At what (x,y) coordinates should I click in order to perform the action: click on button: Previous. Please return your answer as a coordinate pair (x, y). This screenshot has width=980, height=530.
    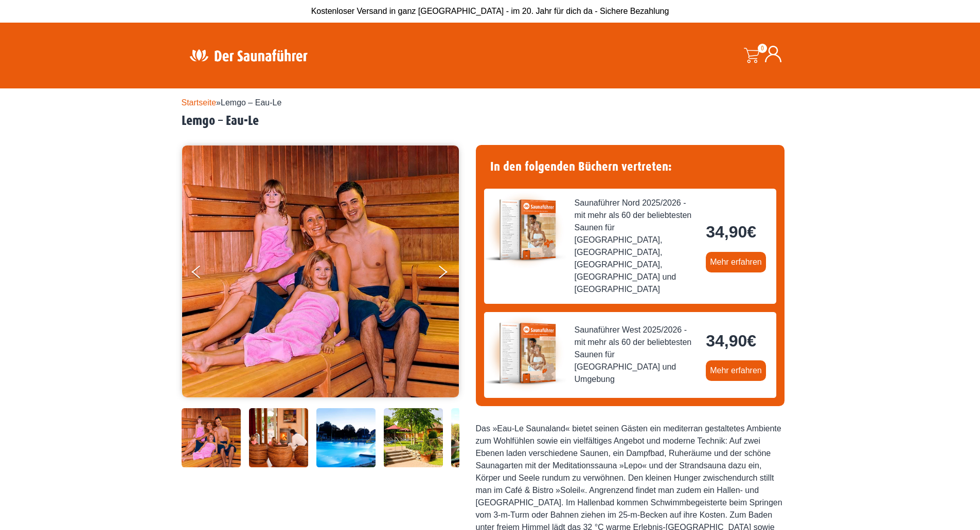
    Looking at the image, I should click on (205, 274).